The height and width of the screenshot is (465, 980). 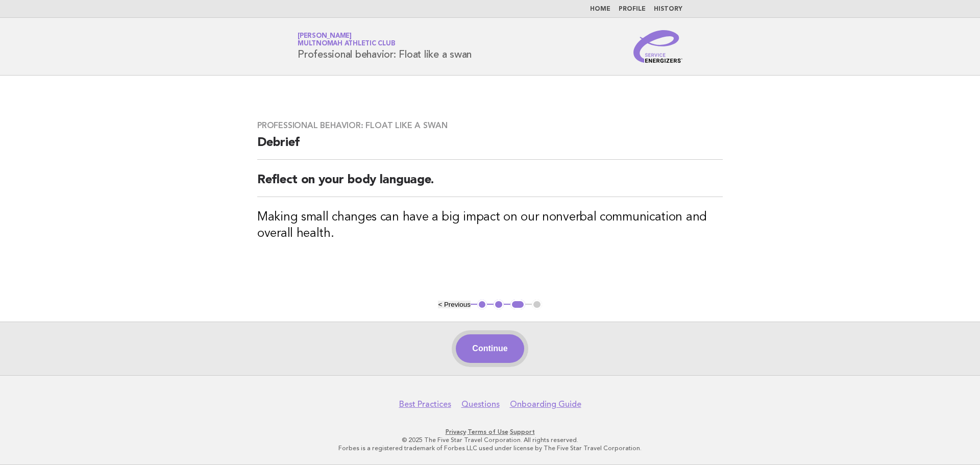 I want to click on button: 1, so click(x=482, y=305).